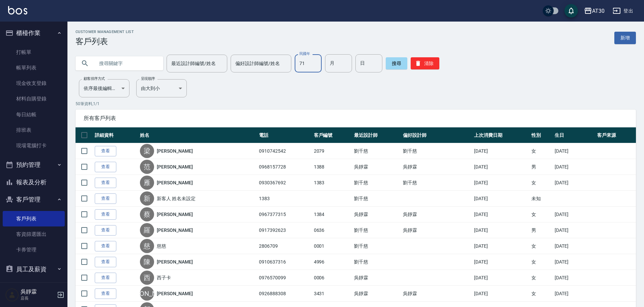 Image resolution: width=644 pixels, height=307 pixels. Describe the element at coordinates (34, 83) in the screenshot. I see `a: 現金收支登錄` at that location.